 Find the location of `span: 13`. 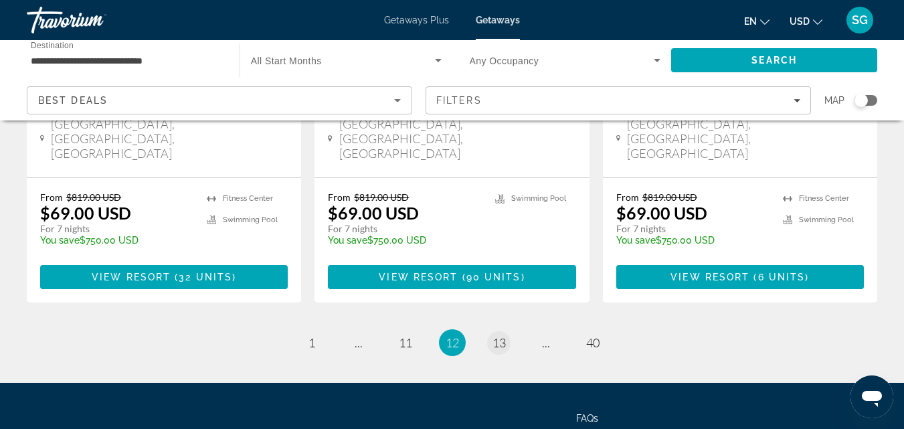

span: 13 is located at coordinates (499, 342).